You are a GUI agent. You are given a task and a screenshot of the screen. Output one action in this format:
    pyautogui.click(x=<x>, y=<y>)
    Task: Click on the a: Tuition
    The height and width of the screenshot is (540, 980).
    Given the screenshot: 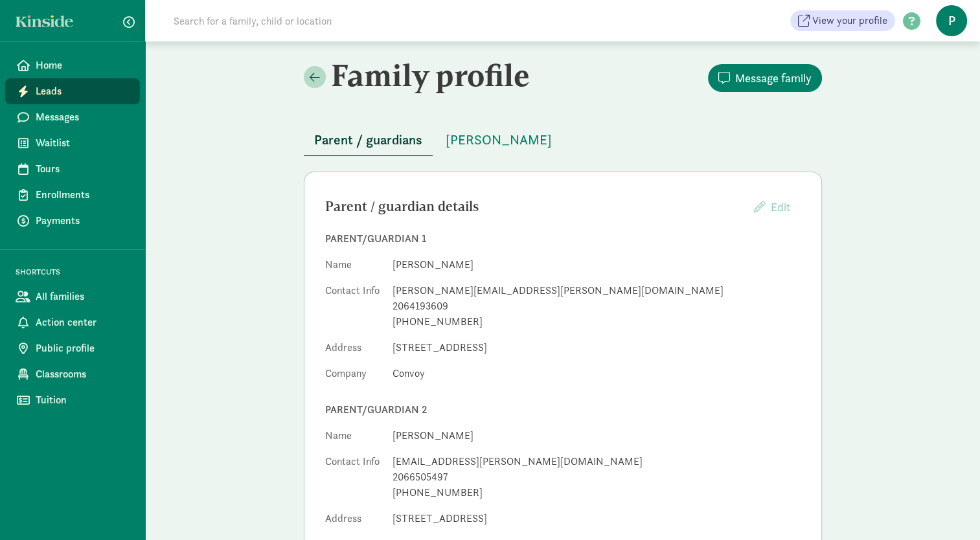 What is the action you would take?
    pyautogui.click(x=72, y=401)
    